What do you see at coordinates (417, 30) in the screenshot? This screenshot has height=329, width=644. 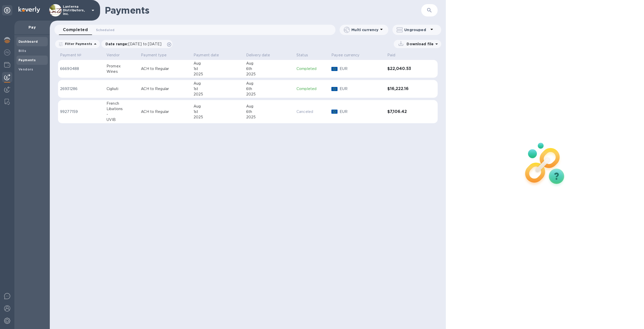 I see `p: Ungrouped` at bounding box center [417, 30].